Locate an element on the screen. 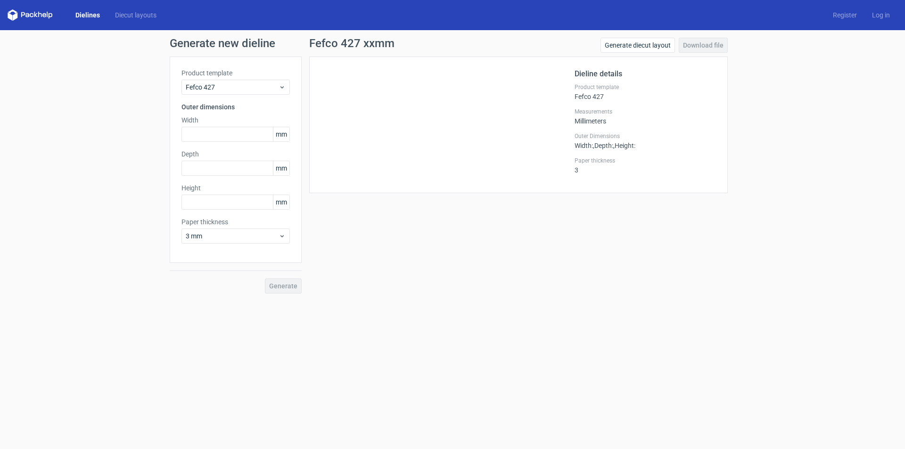 The image size is (905, 449). span: , Depth : is located at coordinates (603, 146).